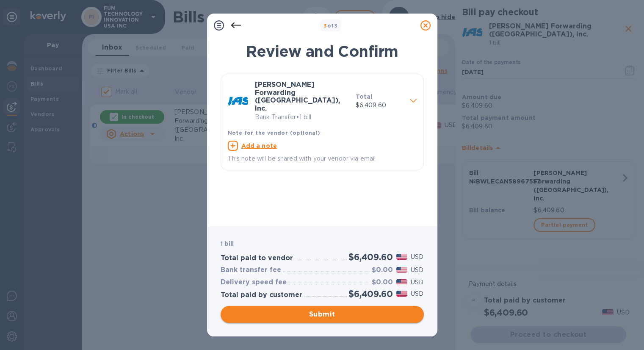  Describe the element at coordinates (261, 295) in the screenshot. I see `h3: Total paid by customer` at that location.